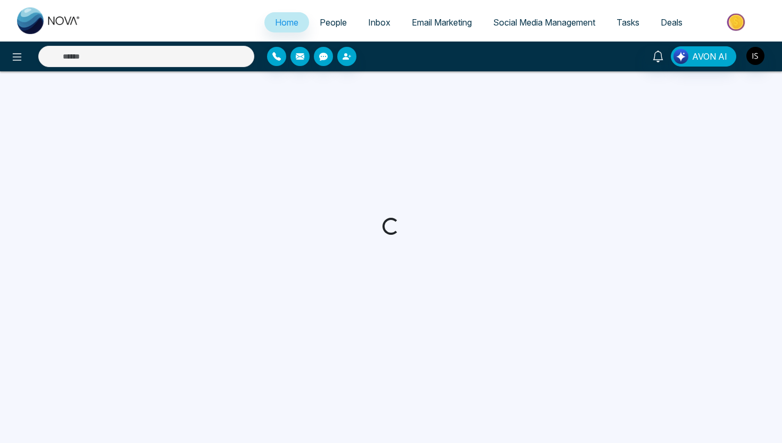 This screenshot has width=782, height=443. What do you see at coordinates (333, 22) in the screenshot?
I see `a: People` at bounding box center [333, 22].